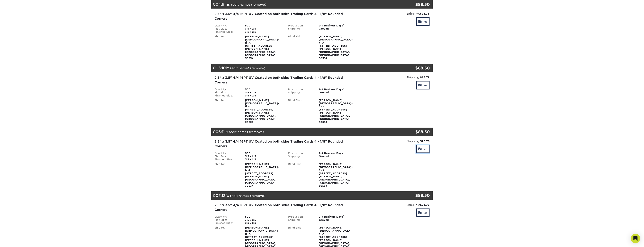  I want to click on div: 004:, so click(303, 5).